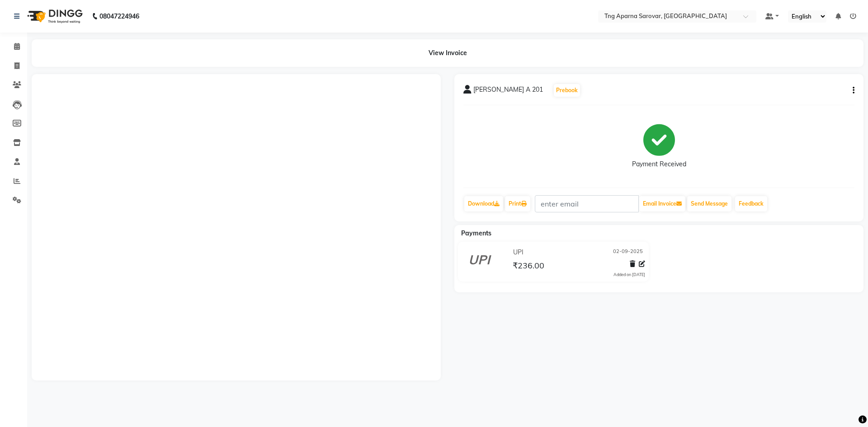  What do you see at coordinates (662, 204) in the screenshot?
I see `button: Email Invoice` at bounding box center [662, 204].